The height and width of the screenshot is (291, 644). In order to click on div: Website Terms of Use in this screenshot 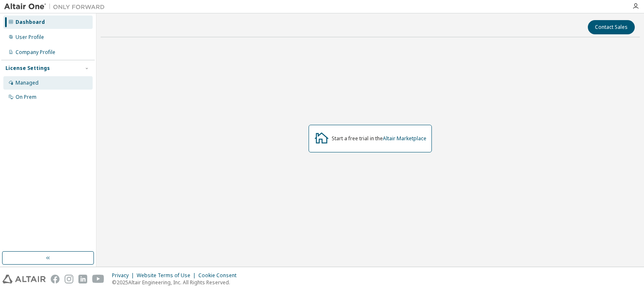, I will do `click(167, 276)`.